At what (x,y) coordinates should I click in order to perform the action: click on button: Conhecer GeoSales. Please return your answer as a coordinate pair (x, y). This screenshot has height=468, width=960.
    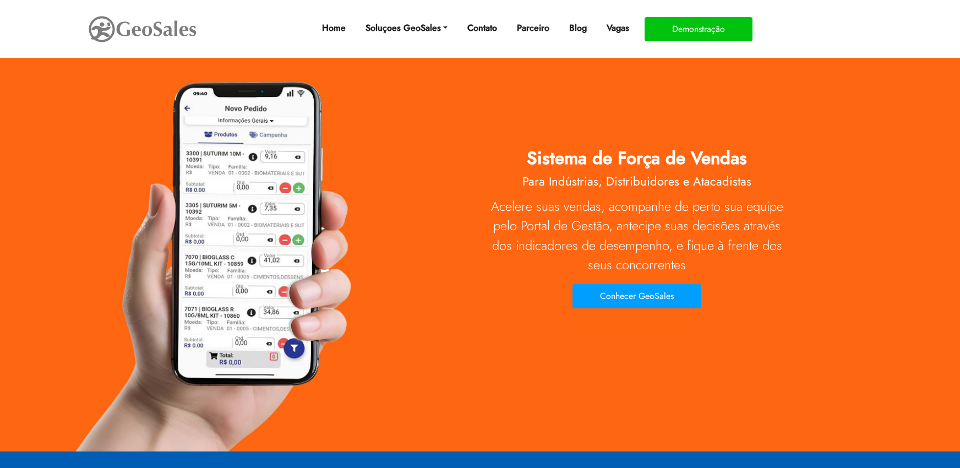
    Looking at the image, I should click on (637, 296).